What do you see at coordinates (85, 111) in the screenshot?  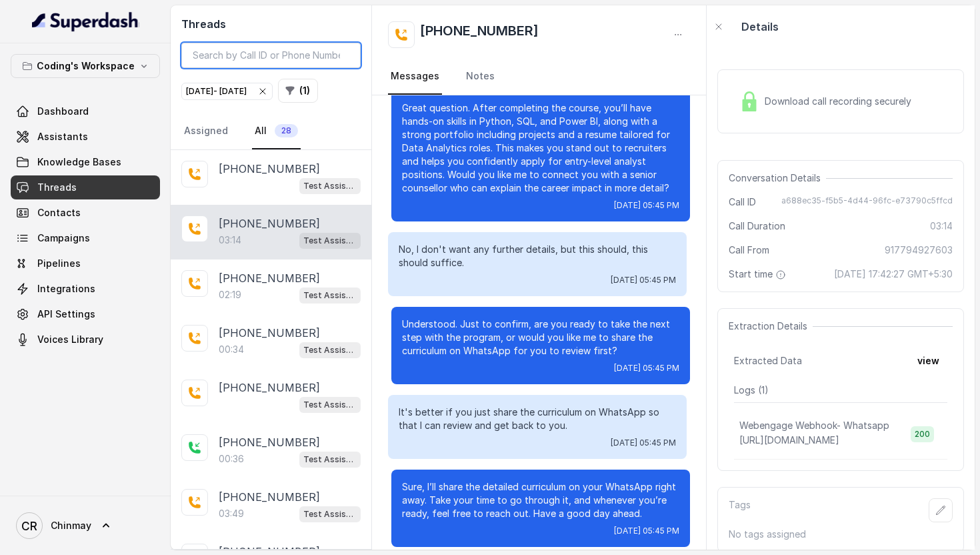 I see `a: Dashboard` at bounding box center [85, 111].